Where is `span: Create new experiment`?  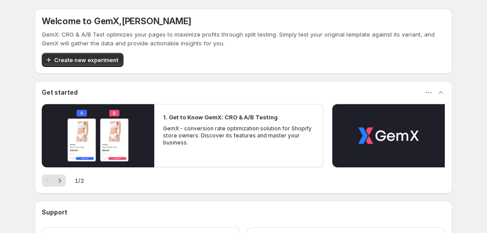 span: Create new experiment is located at coordinates (86, 60).